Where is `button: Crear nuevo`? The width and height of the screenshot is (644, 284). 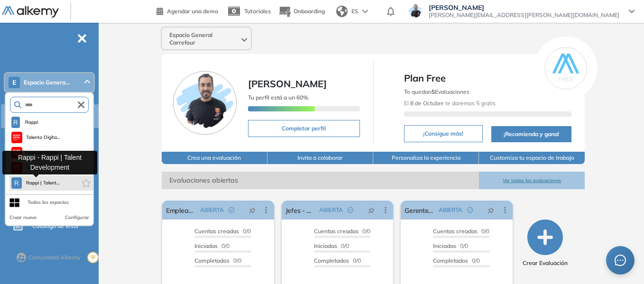 button: Crear nuevo is located at coordinates (23, 218).